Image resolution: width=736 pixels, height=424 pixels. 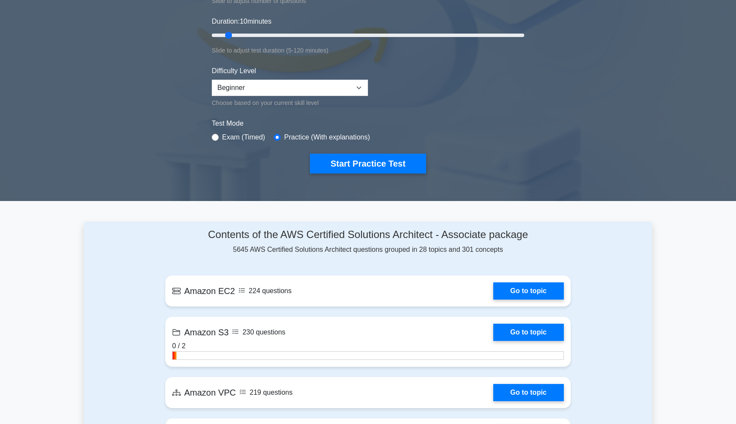 What do you see at coordinates (368, 124) in the screenshot?
I see `label: Test Mode` at bounding box center [368, 124].